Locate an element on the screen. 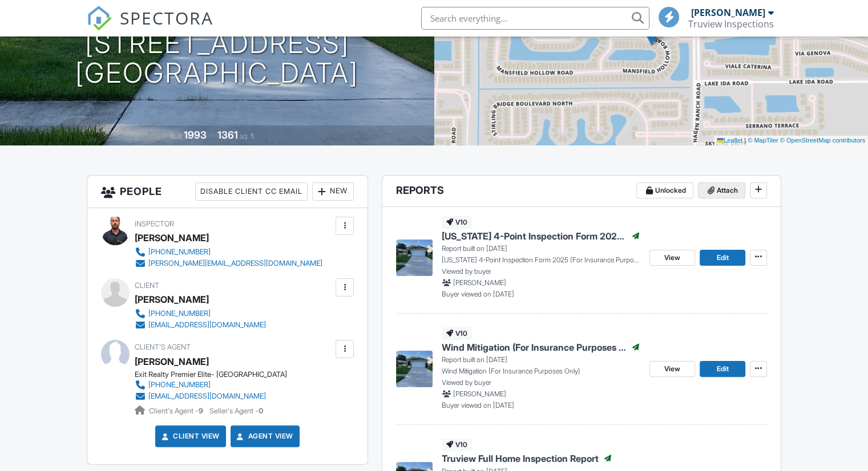  strong: 9 is located at coordinates (201, 410).